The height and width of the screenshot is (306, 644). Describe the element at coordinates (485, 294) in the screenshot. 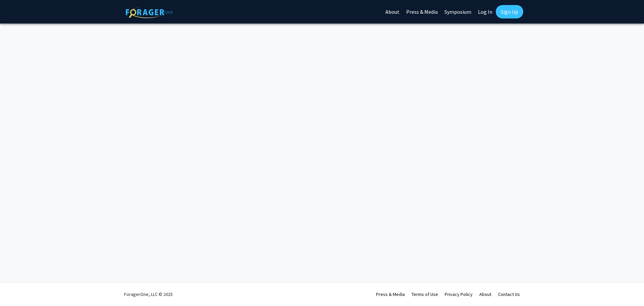

I see `a: About` at that location.